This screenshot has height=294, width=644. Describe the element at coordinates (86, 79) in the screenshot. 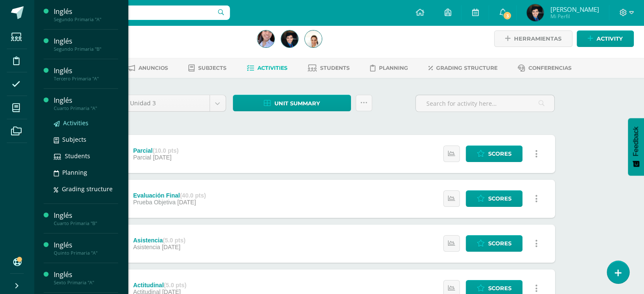

I see `div: Tercero Primaria "A"` at that location.